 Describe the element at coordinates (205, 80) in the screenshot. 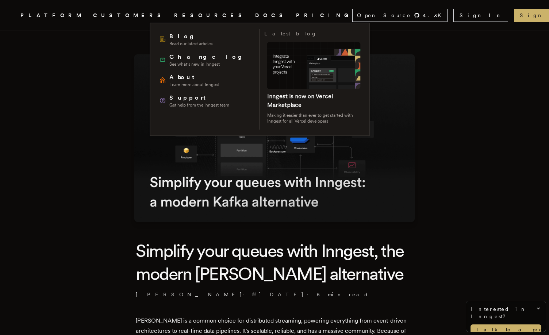

I see `a: AboutLearn more about Inngest` at that location.